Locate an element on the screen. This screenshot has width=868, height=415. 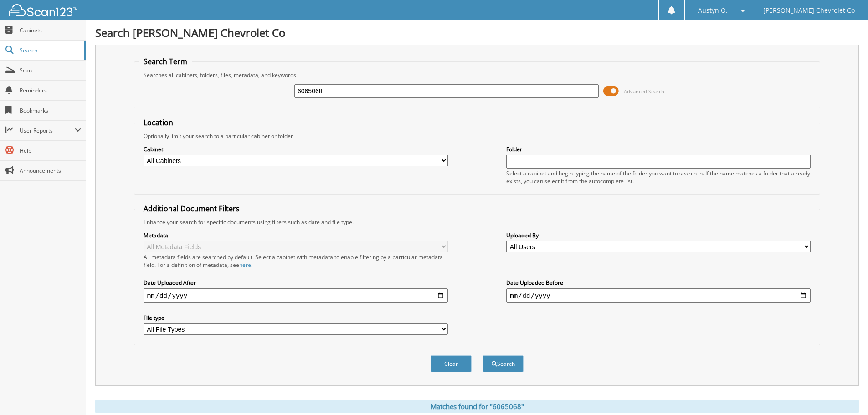
span: Scan is located at coordinates (50, 70).